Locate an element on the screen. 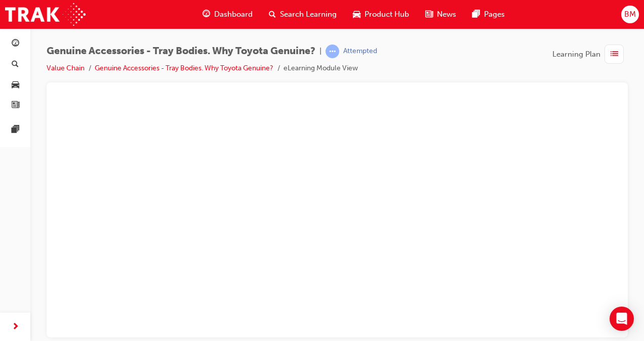 The width and height of the screenshot is (644, 341). li: eLearning Module View is located at coordinates (320, 68).